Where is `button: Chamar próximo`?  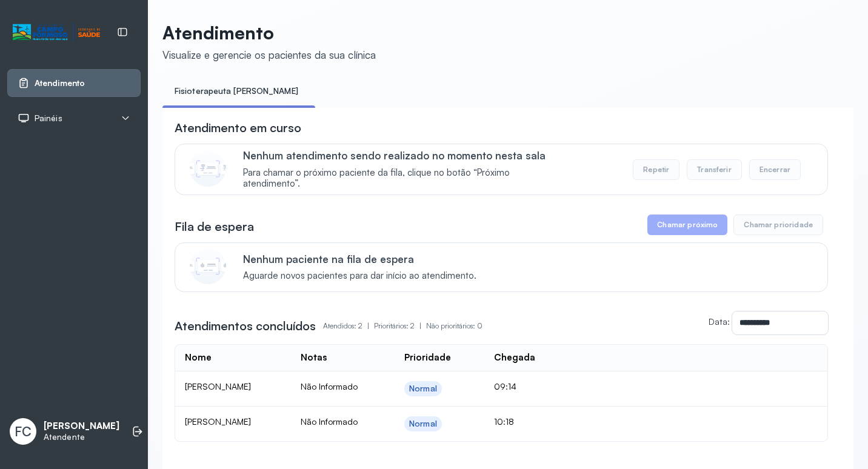
button: Chamar próximo is located at coordinates (687, 225).